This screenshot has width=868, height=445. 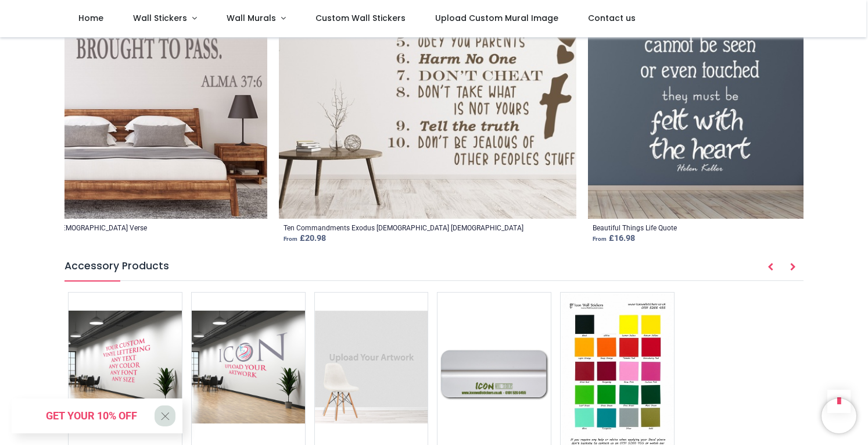 I want to click on a: Beautiful Things Life Quote, so click(x=635, y=228).